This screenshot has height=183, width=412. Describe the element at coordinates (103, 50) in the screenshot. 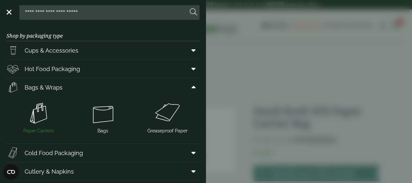

I see `a: Cups & Accessories` at that location.